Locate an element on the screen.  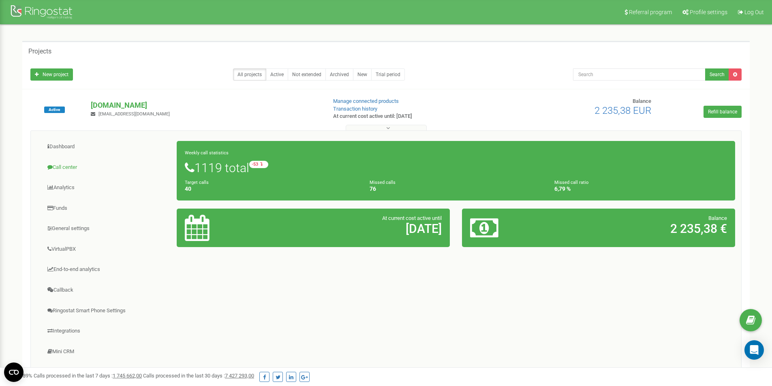
a: Not extended is located at coordinates (307, 75).